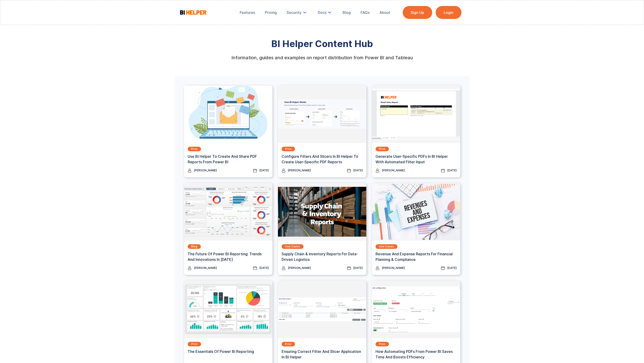 The image size is (644, 363). What do you see at coordinates (270, 12) in the screenshot?
I see `div: Pricing` at bounding box center [270, 12].